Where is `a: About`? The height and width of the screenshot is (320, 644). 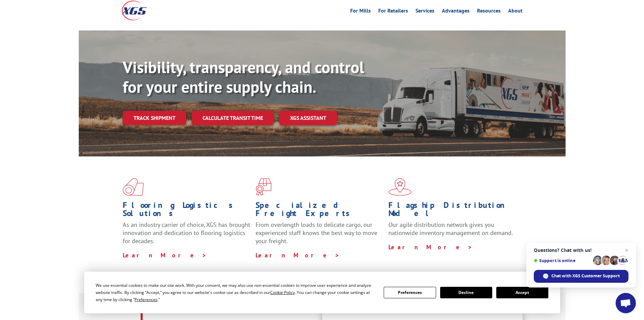
a: About is located at coordinates (515, 12).